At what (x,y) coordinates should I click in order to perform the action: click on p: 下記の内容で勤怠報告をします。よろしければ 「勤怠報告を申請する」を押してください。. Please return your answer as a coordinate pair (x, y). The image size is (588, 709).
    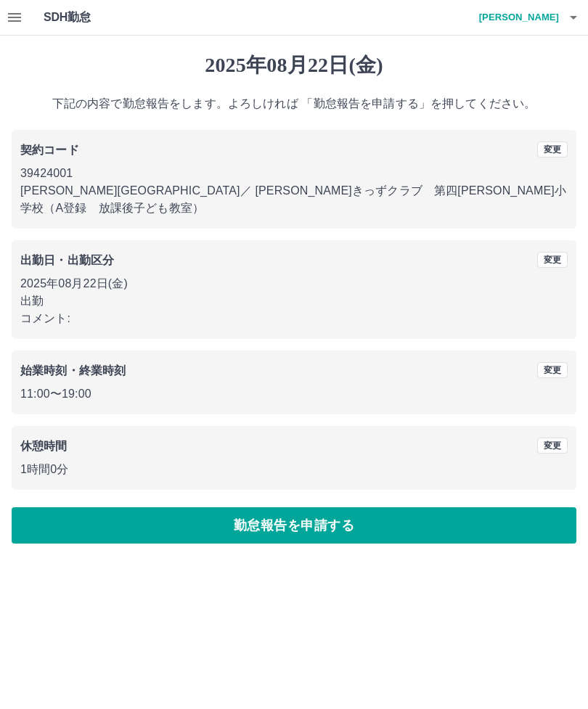
    Looking at the image, I should click on (294, 104).